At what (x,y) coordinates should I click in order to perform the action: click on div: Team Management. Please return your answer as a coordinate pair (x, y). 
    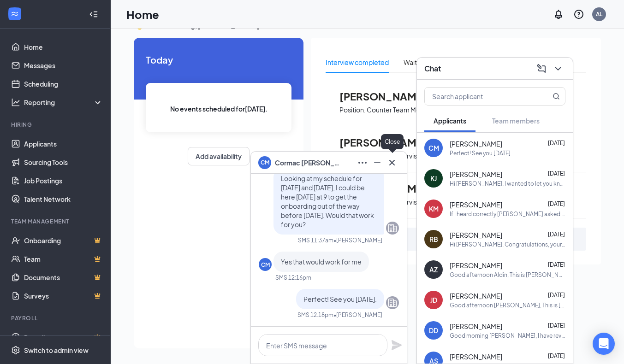
    Looking at the image, I should click on (56, 221).